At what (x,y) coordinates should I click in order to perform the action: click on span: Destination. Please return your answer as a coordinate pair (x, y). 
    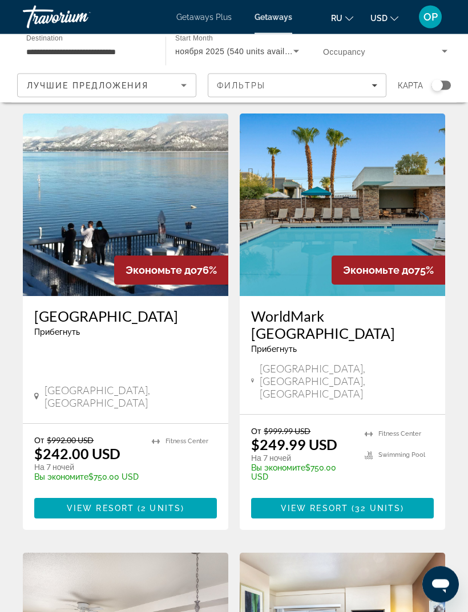
    Looking at the image, I should click on (45, 38).